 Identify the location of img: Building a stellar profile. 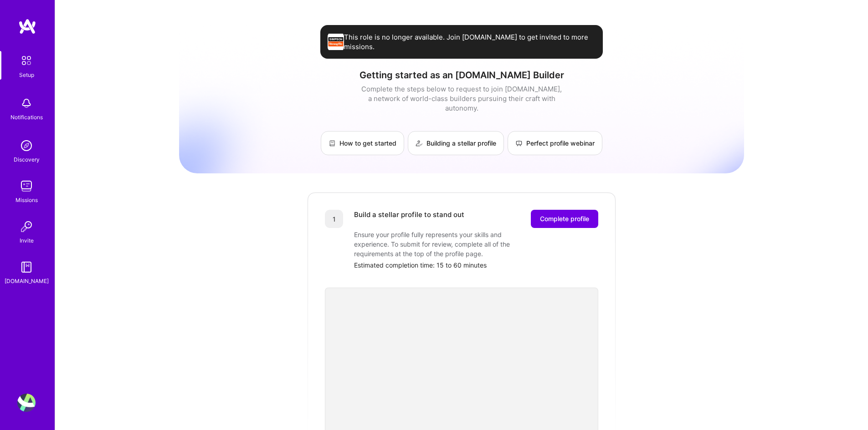
(419, 143).